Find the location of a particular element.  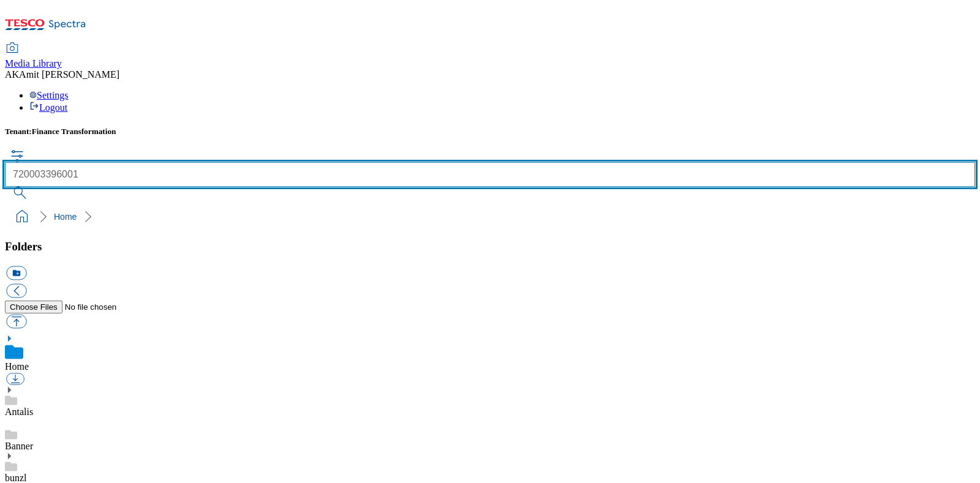

a: Settings is located at coordinates (49, 95).